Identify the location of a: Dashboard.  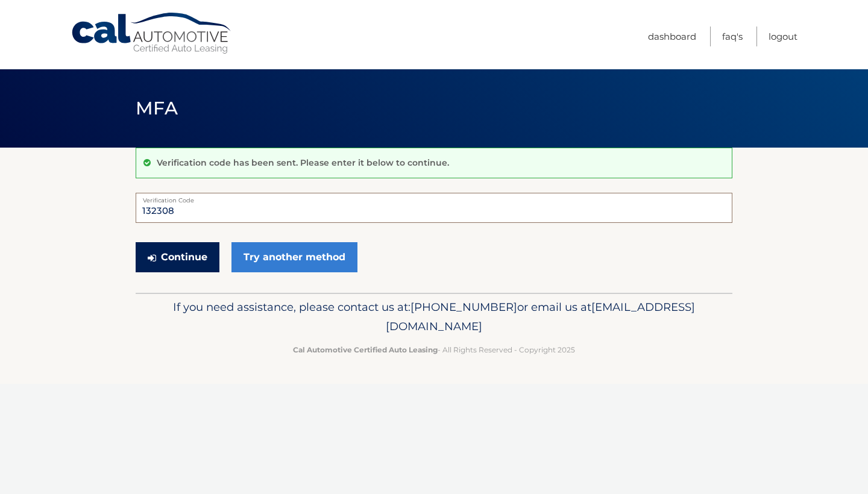
(672, 36).